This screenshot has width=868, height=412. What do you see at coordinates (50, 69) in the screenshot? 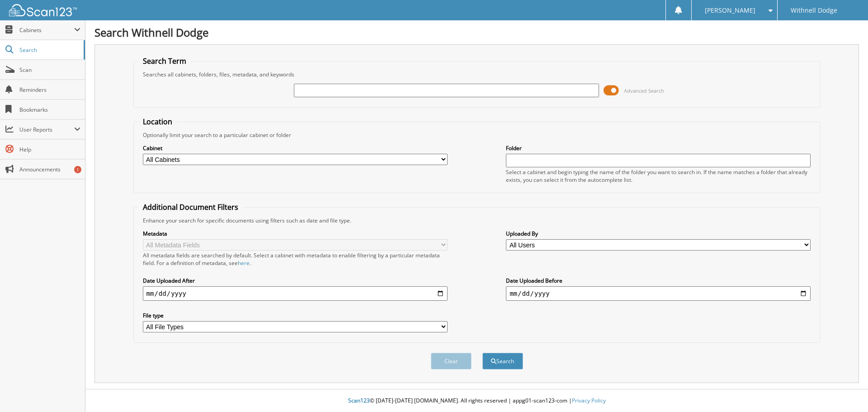
I see `span: Scan` at bounding box center [50, 69].